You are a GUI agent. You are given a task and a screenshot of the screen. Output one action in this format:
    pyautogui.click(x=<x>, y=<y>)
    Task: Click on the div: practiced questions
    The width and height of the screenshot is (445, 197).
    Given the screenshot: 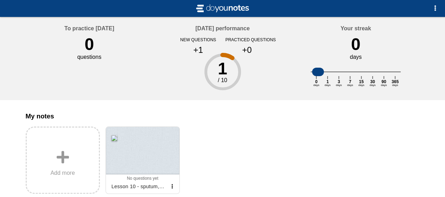 What is the action you would take?
    pyautogui.click(x=247, y=40)
    